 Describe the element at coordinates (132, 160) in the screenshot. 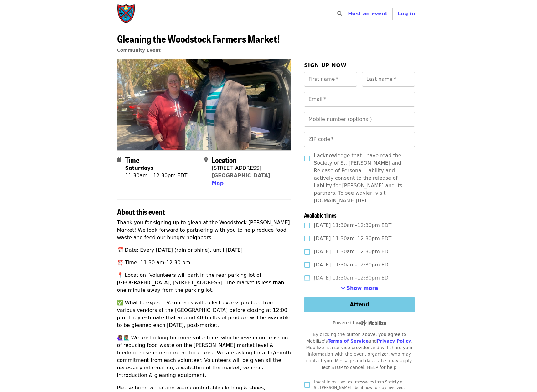

I see `span: Time` at that location.